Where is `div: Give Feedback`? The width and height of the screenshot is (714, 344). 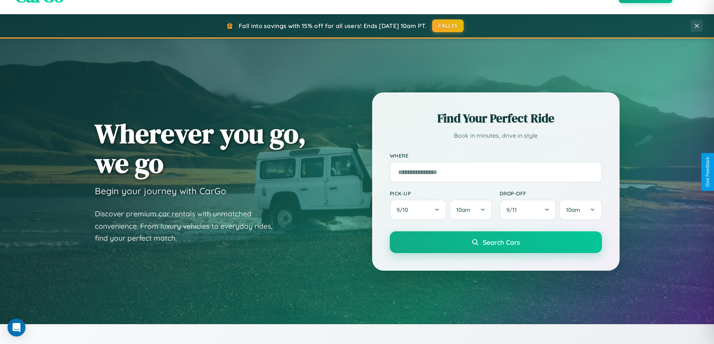 div: Give Feedback is located at coordinates (707, 172).